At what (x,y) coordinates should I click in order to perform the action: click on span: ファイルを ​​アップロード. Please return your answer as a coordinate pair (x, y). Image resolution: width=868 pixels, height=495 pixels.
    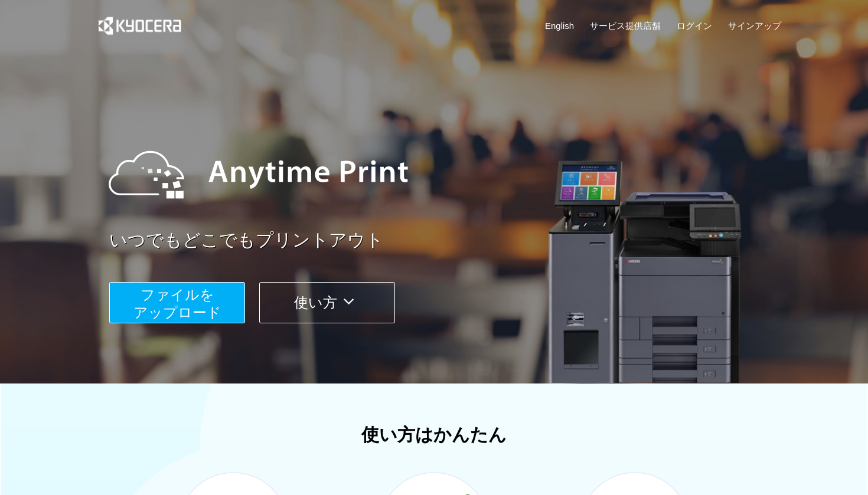
    Looking at the image, I should click on (177, 303).